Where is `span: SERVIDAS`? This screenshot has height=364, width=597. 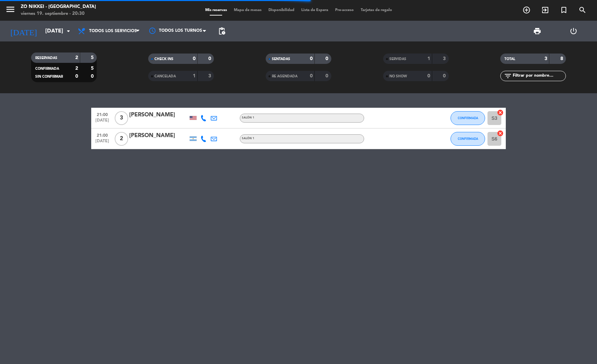 span: SERVIDAS is located at coordinates (398, 59).